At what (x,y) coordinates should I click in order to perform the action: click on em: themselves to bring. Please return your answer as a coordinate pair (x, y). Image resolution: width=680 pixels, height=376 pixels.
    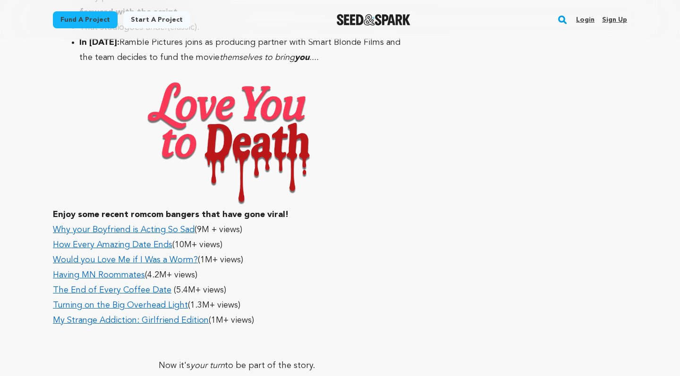
    Looking at the image, I should click on (257, 58).